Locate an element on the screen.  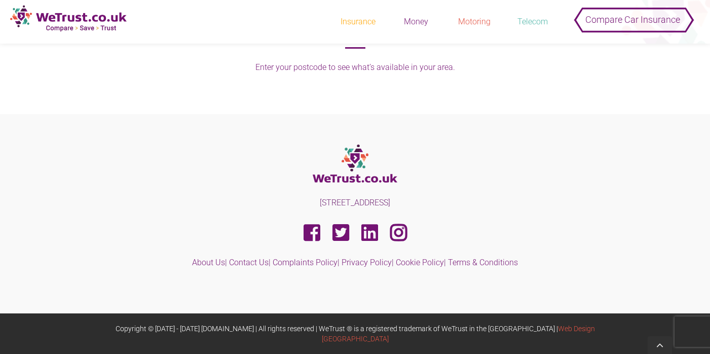
a: Complaints Policy is located at coordinates (305, 262).